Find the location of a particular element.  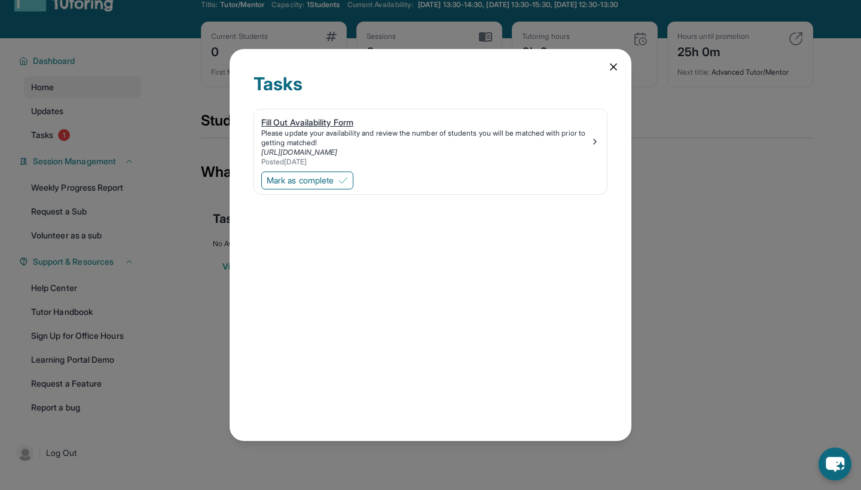

a: Fill Out Availability FormPlease update your availability and review the number of students you w... is located at coordinates (431, 139).